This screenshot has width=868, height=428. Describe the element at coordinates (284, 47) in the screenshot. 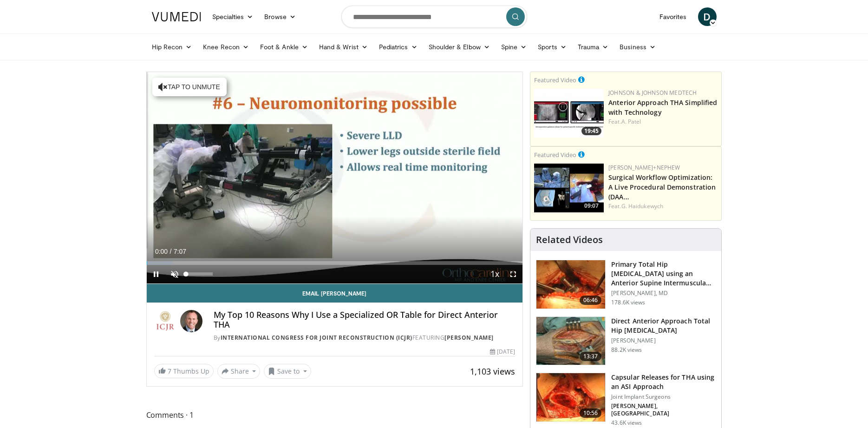

I see `a: Foot & Ankle` at that location.